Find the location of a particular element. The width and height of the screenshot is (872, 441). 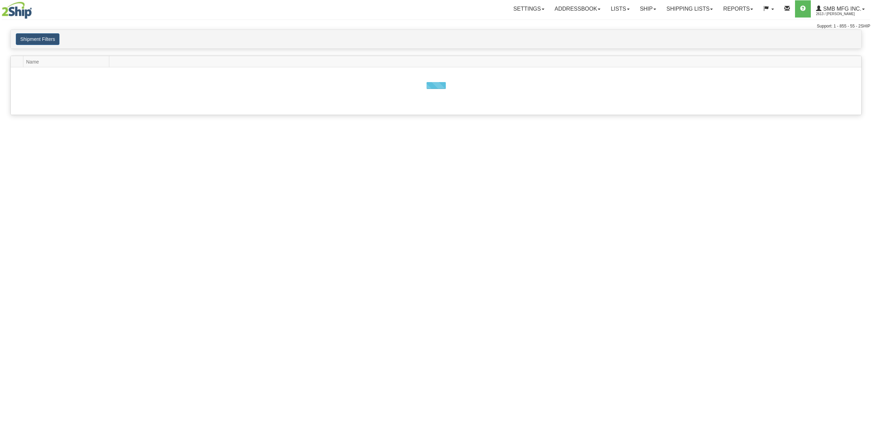

span: SMB MFG INC. is located at coordinates (841, 9).